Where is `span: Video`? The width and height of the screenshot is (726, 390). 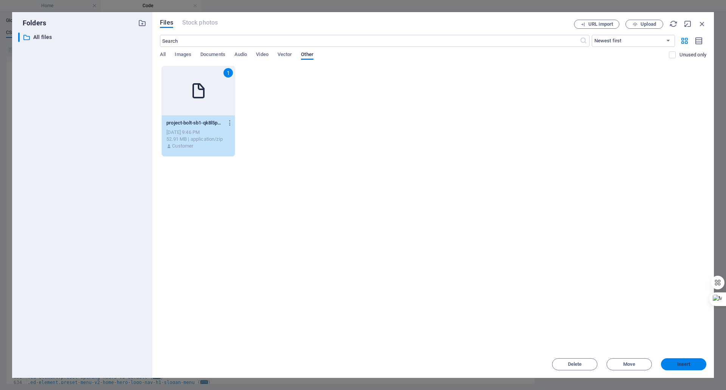 span: Video is located at coordinates (262, 55).